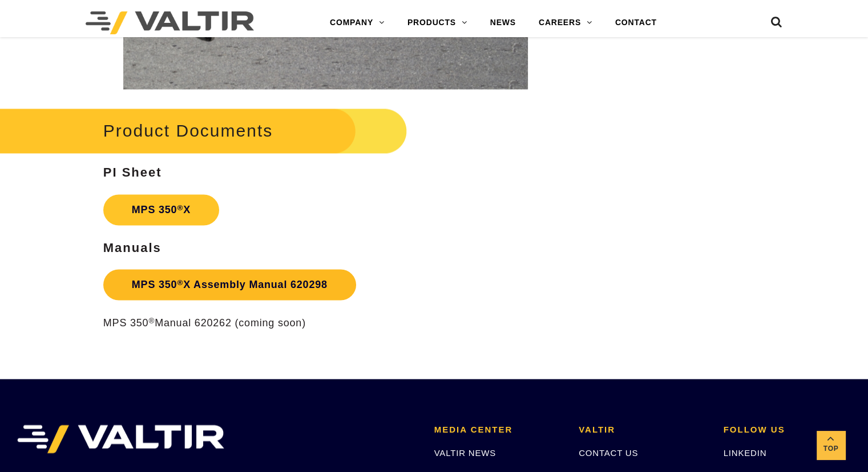  What do you see at coordinates (503, 23) in the screenshot?
I see `a: NEWS` at bounding box center [503, 23].